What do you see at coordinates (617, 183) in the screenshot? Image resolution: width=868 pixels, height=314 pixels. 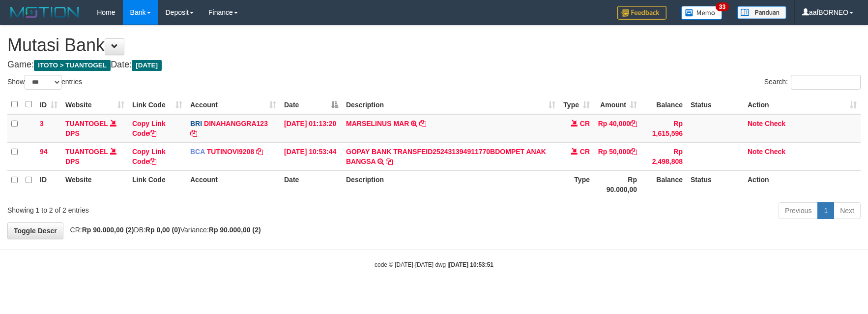 I see `th: Rp 90.000,00` at bounding box center [617, 183].